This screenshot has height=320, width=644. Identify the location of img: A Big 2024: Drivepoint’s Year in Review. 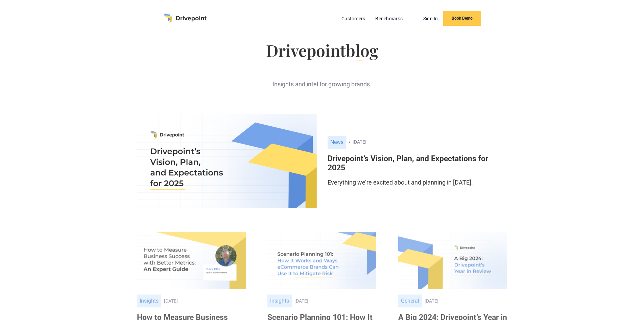
(452, 260).